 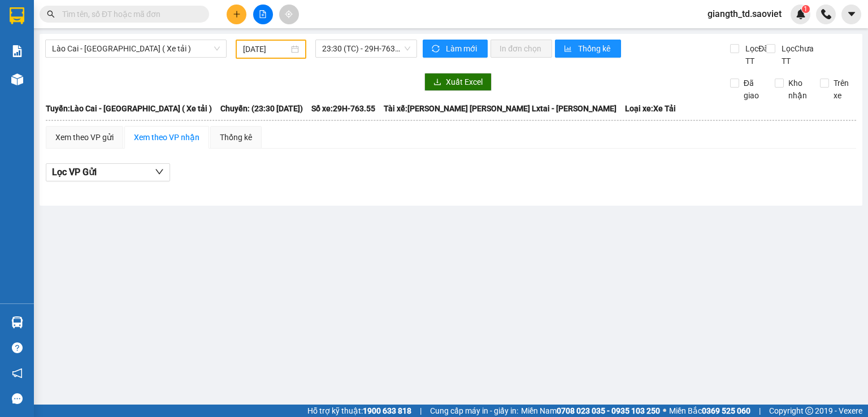 I want to click on img: phone-icon, so click(x=827, y=14).